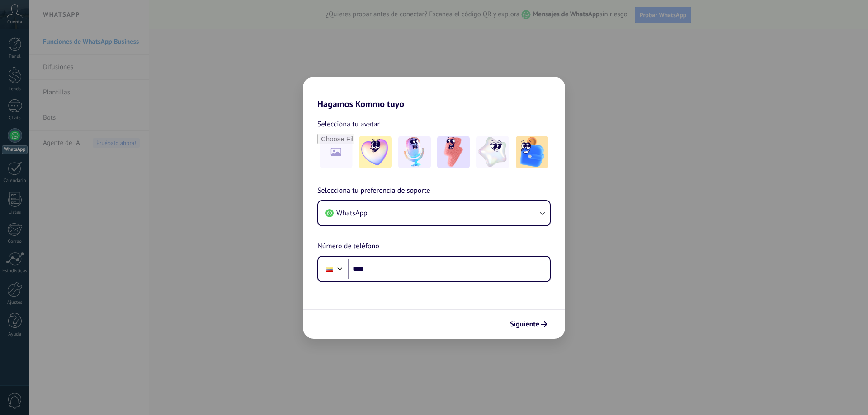 Image resolution: width=868 pixels, height=415 pixels. Describe the element at coordinates (524, 324) in the screenshot. I see `span: Siguiente` at that location.